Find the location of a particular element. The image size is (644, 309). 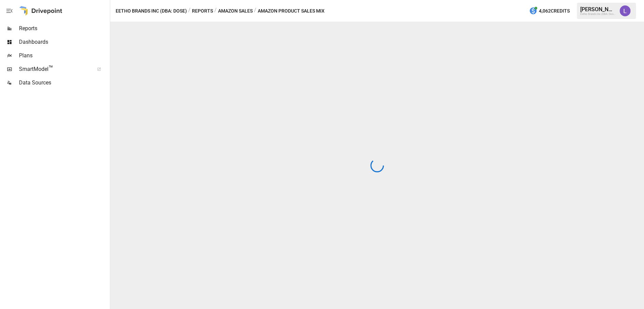

button: 4,062Credits is located at coordinates (549, 11).